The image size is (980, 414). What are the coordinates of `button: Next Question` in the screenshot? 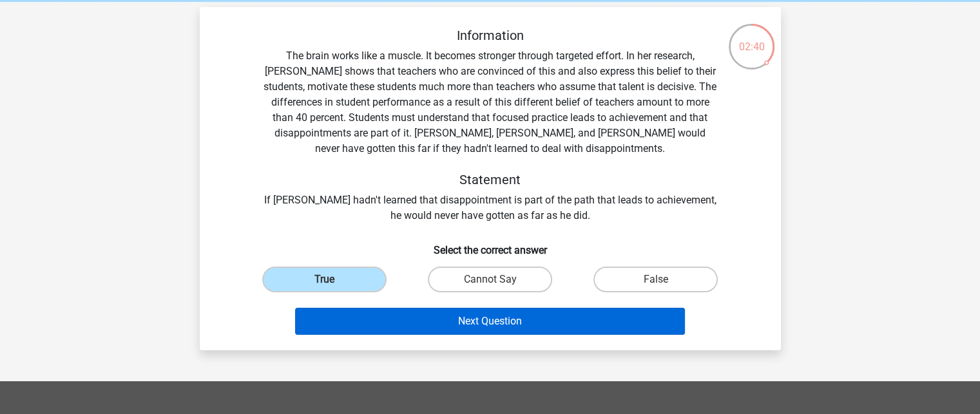 It's located at (489, 322).